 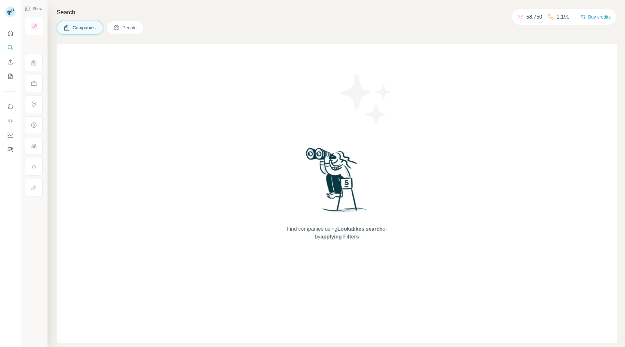 I want to click on span: Find companies using or by, so click(x=337, y=233).